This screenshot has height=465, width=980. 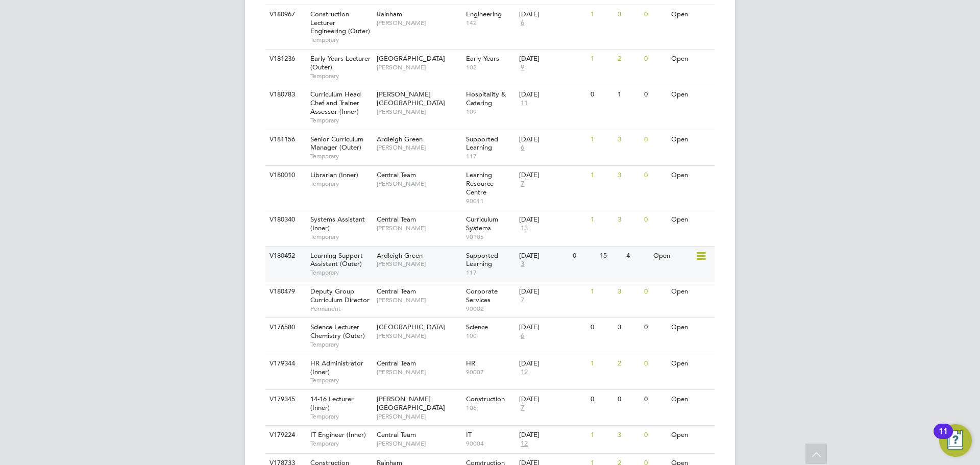 I want to click on div: V180010, so click(x=285, y=175).